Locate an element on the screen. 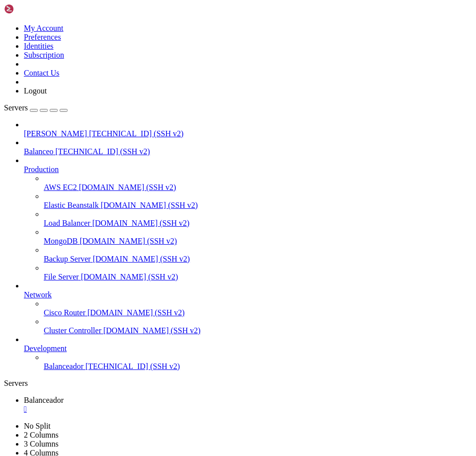 This screenshot has width=476, height=456. a: Logout is located at coordinates (35, 91).